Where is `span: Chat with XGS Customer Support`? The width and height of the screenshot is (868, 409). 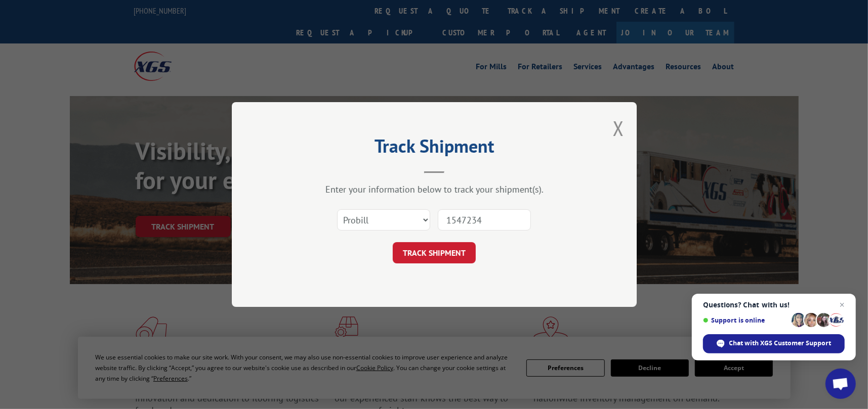 span: Chat with XGS Customer Support is located at coordinates (780, 343).